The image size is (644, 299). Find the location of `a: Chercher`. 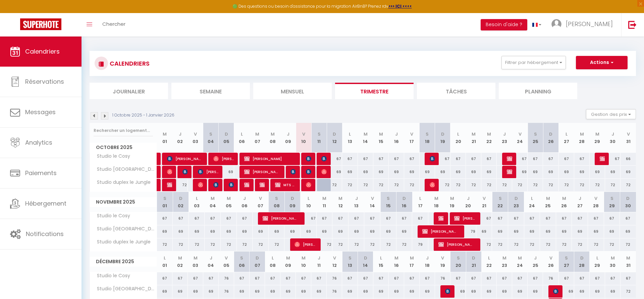

a: Chercher is located at coordinates (113, 25).